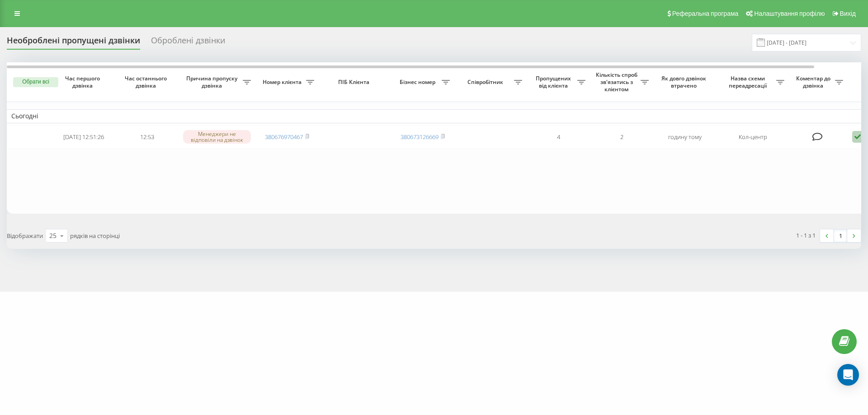  Describe the element at coordinates (25, 235) in the screenshot. I see `span: Відображати` at that location.